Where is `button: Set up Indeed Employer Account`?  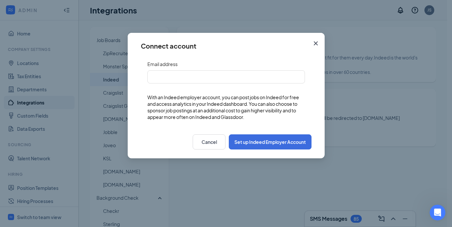
button: Set up Indeed Employer Account is located at coordinates (270, 142).